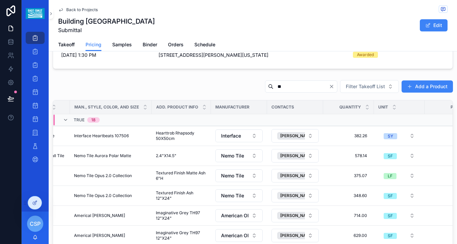  I want to click on button: Clear, so click(333, 87).